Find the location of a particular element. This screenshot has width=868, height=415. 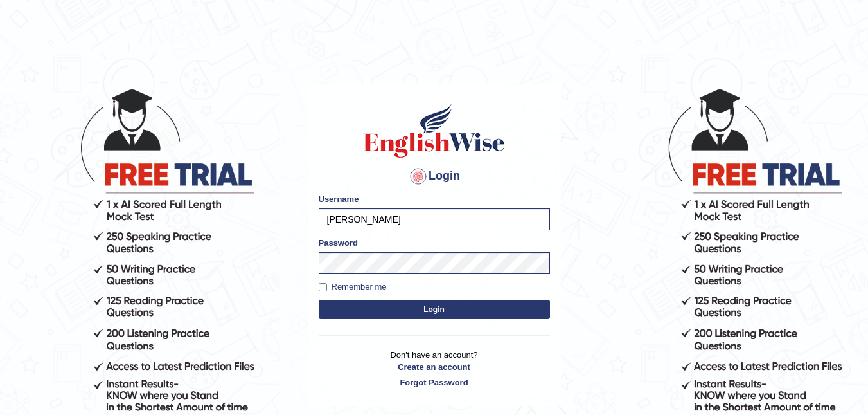

p: Don't have an account? is located at coordinates (434, 368).